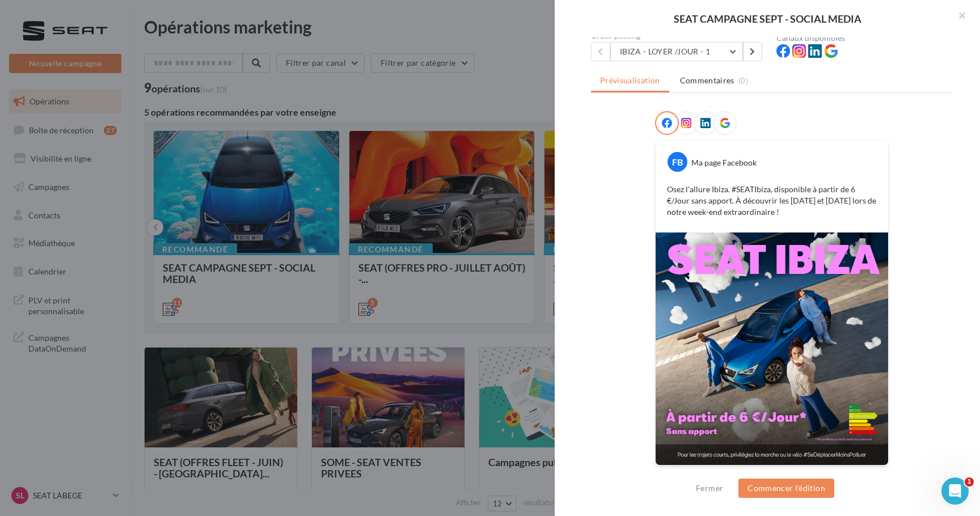 The image size is (980, 516). I want to click on span: Commentaires, so click(707, 80).